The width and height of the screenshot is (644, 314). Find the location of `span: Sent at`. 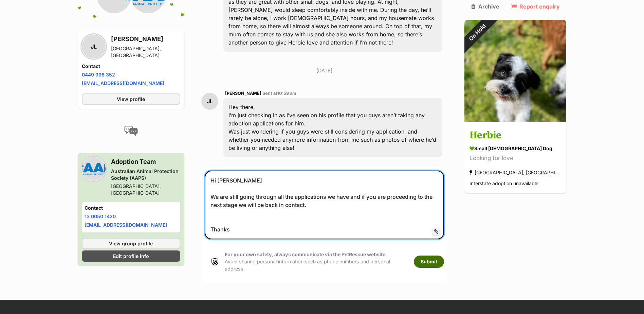

span: Sent at is located at coordinates (280, 93).